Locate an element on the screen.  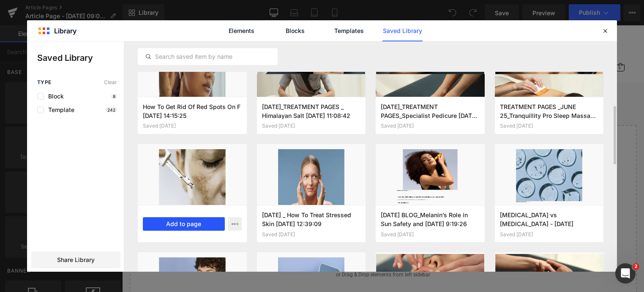
p: 8 is located at coordinates (114, 97).